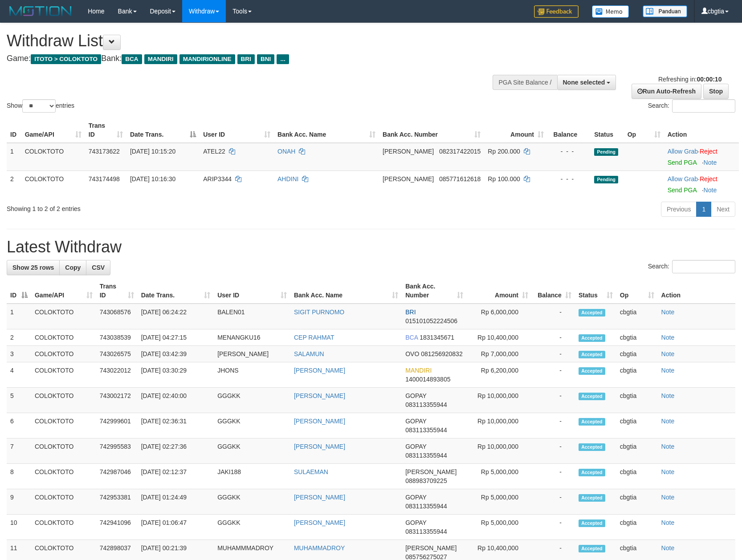 This screenshot has height=560, width=742. I want to click on span: MANDIRI, so click(161, 59).